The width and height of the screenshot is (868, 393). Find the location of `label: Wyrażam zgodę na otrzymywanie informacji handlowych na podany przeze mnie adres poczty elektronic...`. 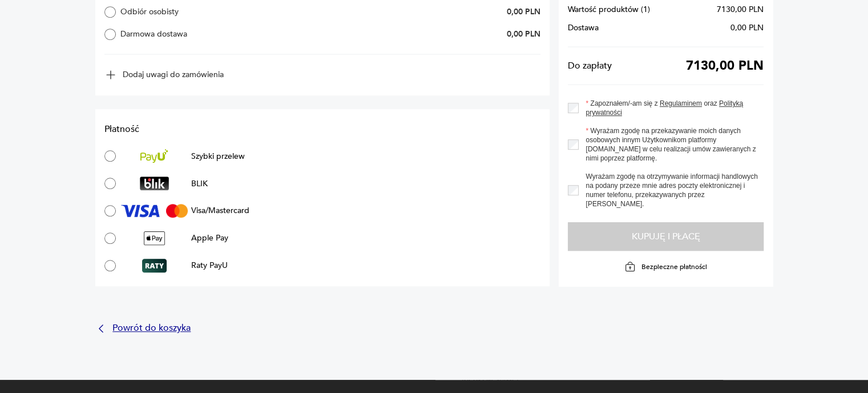

label: Wyrażam zgodę na otrzymywanie informacji handlowych na podany przeze mnie adres poczty elektronic... is located at coordinates (671, 190).